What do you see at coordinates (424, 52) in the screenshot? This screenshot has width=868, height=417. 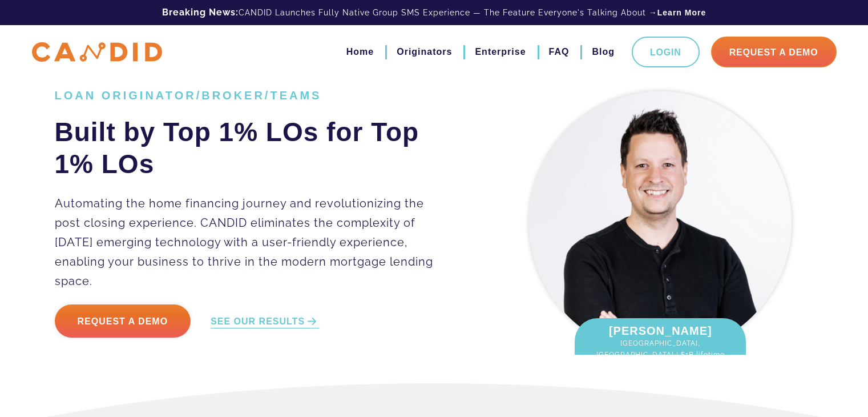 I see `a: Originators` at bounding box center [424, 52].